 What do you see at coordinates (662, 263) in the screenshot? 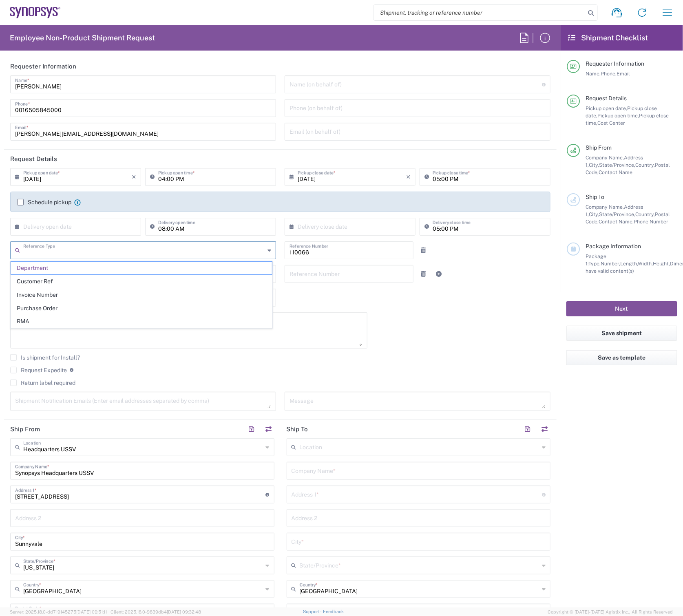
I see `span: Height,` at bounding box center [662, 263].